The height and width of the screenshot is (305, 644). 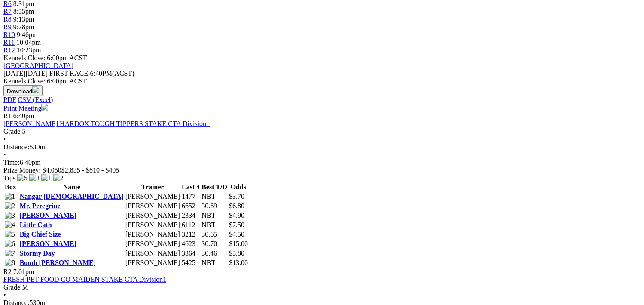 I want to click on button: Download, so click(x=23, y=90).